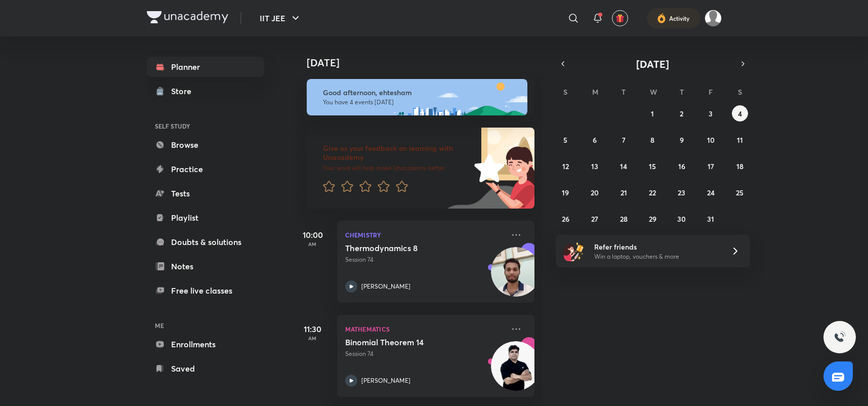 The height and width of the screenshot is (406, 868). Describe the element at coordinates (840, 337) in the screenshot. I see `img: ttu` at that location.